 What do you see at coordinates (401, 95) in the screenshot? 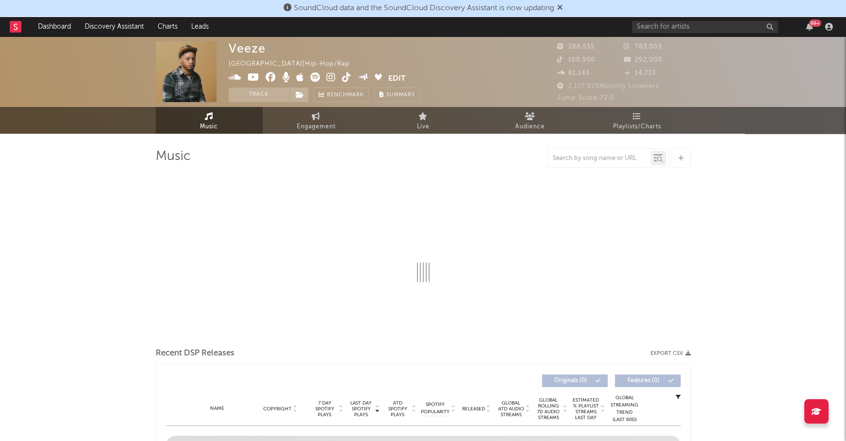
I see `span: Summary` at bounding box center [401, 95].